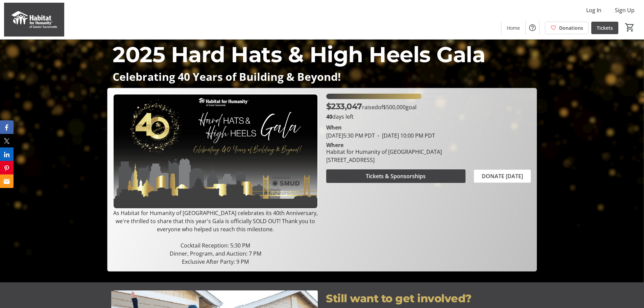  What do you see at coordinates (593, 10) in the screenshot?
I see `button: Log In` at bounding box center [593, 10].